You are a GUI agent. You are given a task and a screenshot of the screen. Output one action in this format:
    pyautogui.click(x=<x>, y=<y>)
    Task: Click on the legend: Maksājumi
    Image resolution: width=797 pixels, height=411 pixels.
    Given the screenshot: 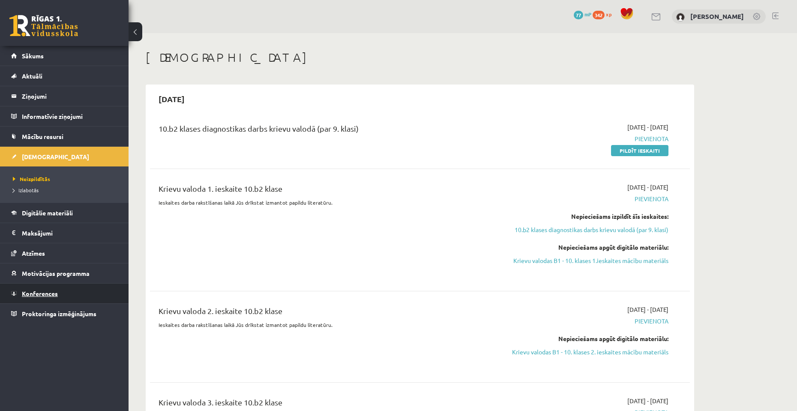 What is the action you would take?
    pyautogui.click(x=70, y=233)
    